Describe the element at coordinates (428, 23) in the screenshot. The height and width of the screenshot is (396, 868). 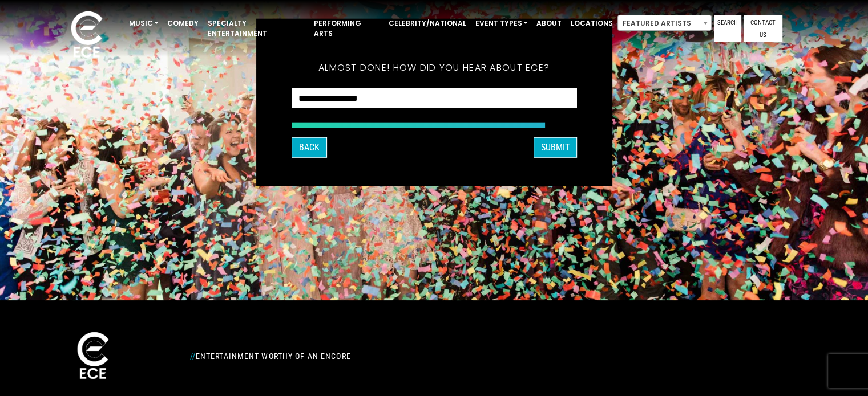
I see `a: Celebrity/National` at that location.